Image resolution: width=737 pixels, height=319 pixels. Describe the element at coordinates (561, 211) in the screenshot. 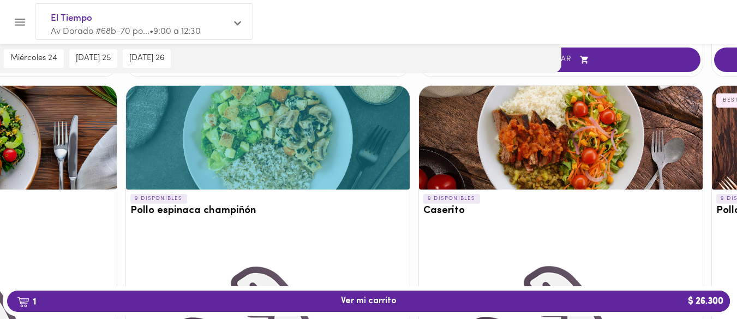

I see `h3: Caserito` at that location.